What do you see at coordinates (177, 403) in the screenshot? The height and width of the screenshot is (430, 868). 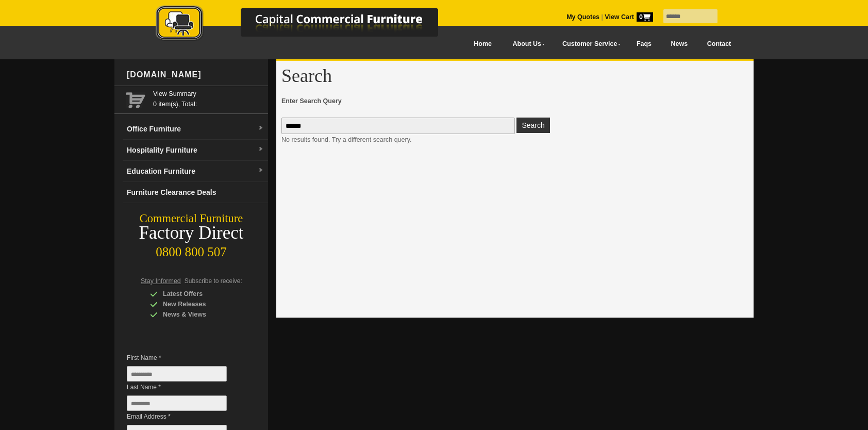 I see `input: Last Name *` at bounding box center [177, 403].